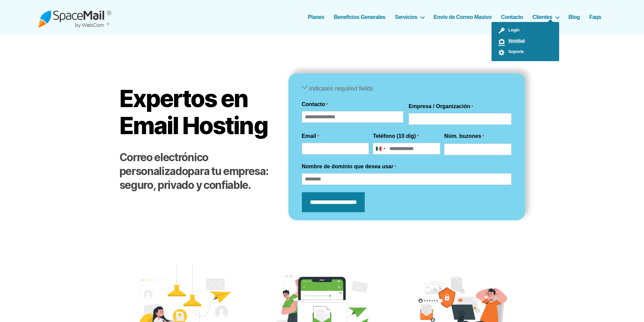 This screenshot has height=322, width=644. Describe the element at coordinates (396, 136) in the screenshot. I see `label: Teléfono (10 dig)` at that location.